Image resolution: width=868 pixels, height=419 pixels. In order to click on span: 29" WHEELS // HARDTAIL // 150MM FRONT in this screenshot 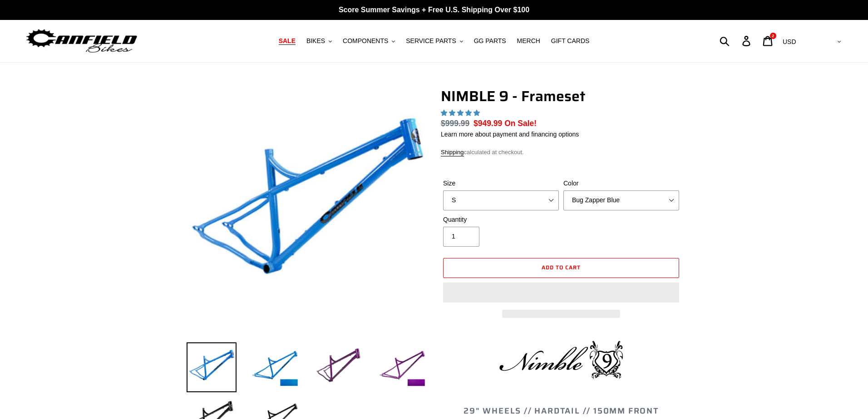, I will do `click(561, 411)`.